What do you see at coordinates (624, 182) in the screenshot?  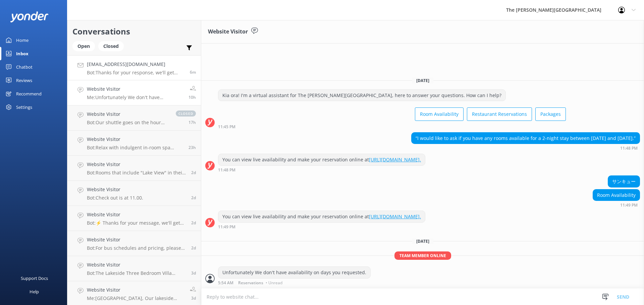 I see `div: サンキュー` at bounding box center [624, 182].